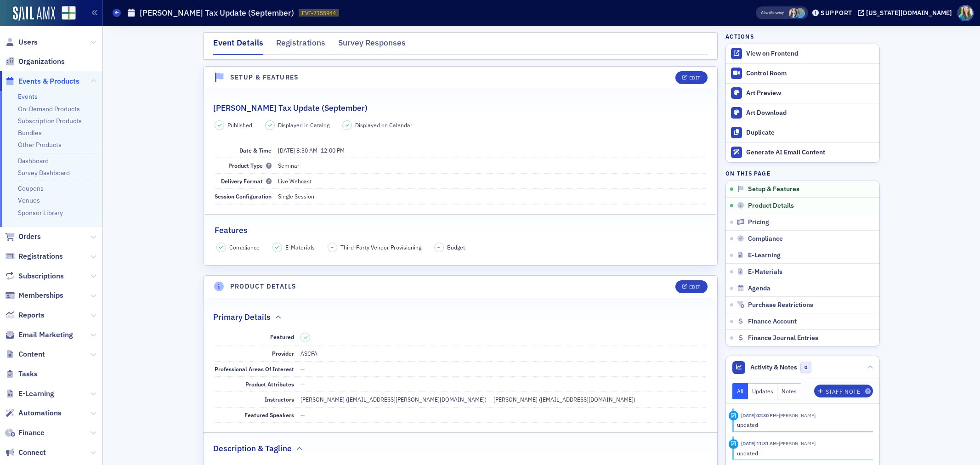 This screenshot has width=980, height=465. Describe the element at coordinates (30, 394) in the screenshot. I see `a: E-Learning` at that location.